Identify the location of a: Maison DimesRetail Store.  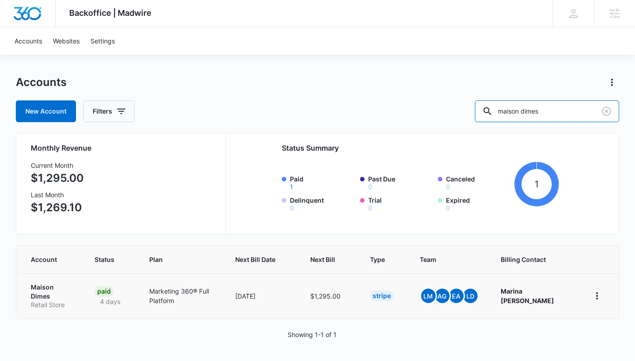
(52, 296).